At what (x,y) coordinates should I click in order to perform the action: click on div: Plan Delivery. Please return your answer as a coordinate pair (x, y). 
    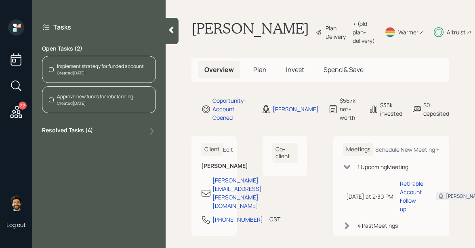
    Looking at the image, I should click on (337, 32).